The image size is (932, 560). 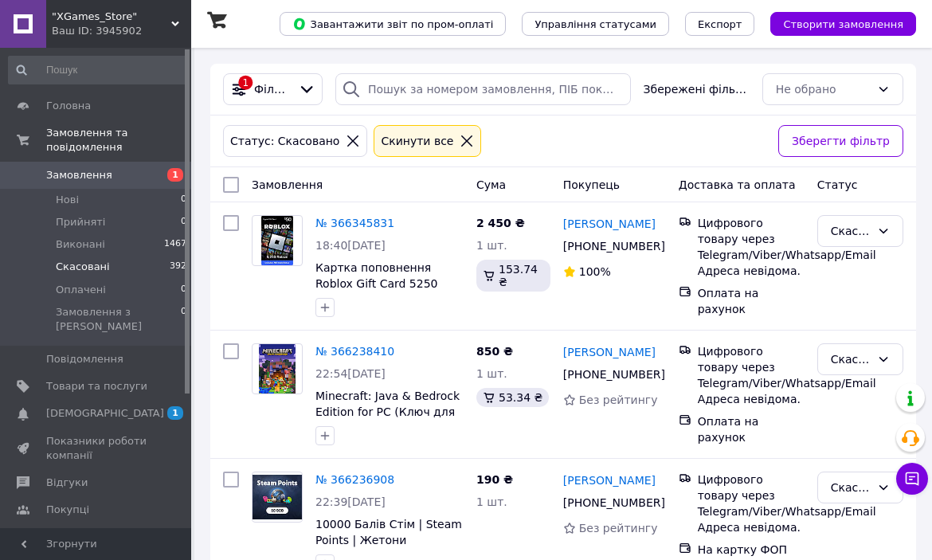 What do you see at coordinates (840, 141) in the screenshot?
I see `span: Зберегти фільтр` at bounding box center [840, 141].